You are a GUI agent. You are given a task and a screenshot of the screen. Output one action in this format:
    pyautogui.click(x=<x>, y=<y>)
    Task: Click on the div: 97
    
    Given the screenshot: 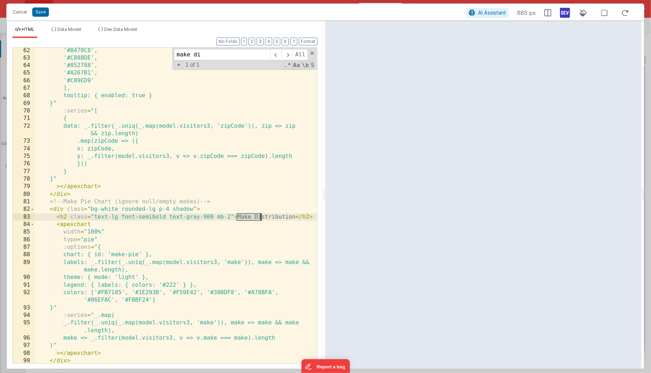 What is the action you would take?
    pyautogui.click(x=24, y=345)
    